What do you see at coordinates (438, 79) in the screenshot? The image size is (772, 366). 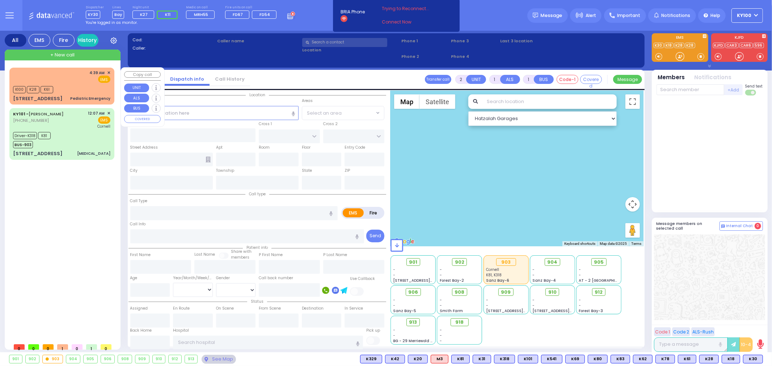 I see `button: Transfer call` at bounding box center [438, 79].